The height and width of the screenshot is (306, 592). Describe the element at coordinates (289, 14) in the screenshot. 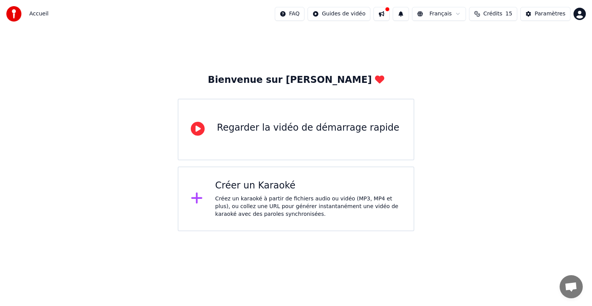

I see `button: FAQ` at that location.